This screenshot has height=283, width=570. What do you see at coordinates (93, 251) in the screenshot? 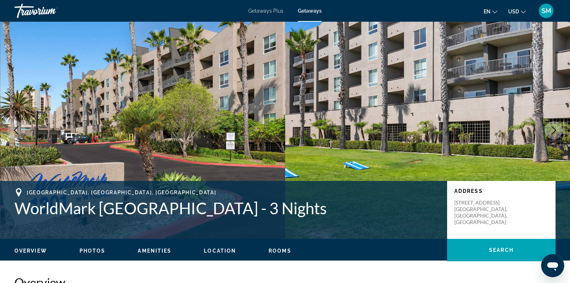
I see `span: Photos` at bounding box center [93, 251].